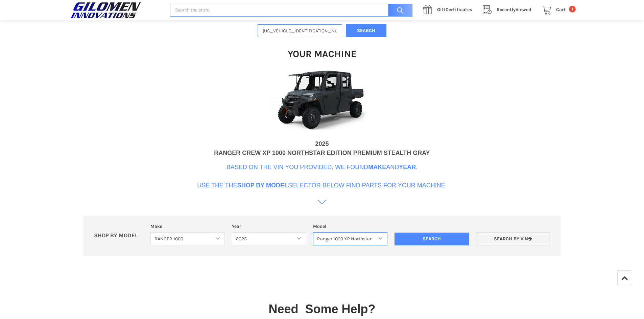 Image resolution: width=644 pixels, height=319 pixels. Describe the element at coordinates (625, 278) in the screenshot. I see `a: Top of Page` at that location.